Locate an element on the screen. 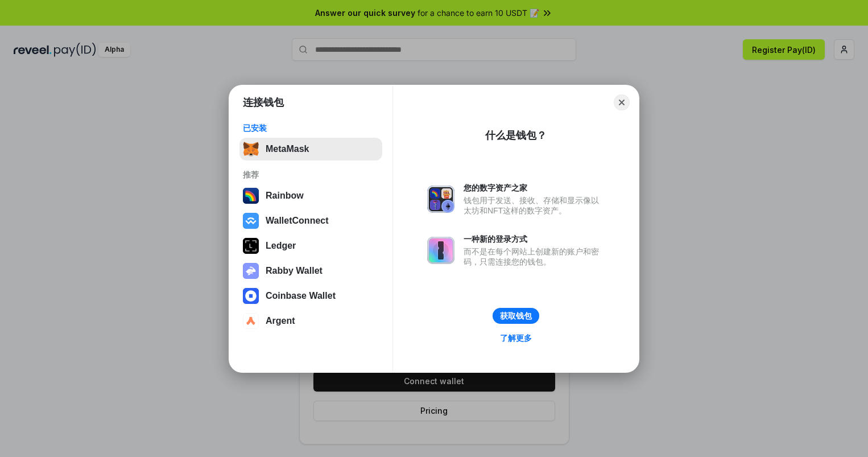 The height and width of the screenshot is (457, 868). div: 已安装 is located at coordinates (310, 128).